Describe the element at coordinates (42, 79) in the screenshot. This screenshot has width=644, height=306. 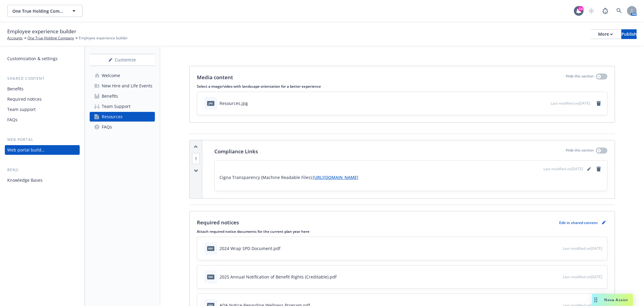
I see `div: Shared content` at that location.